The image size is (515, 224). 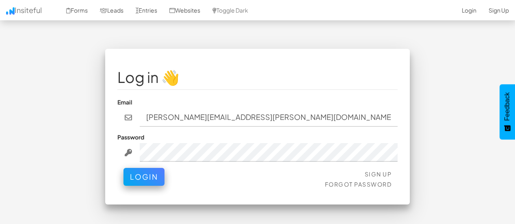 What do you see at coordinates (125, 102) in the screenshot?
I see `label: Email` at bounding box center [125, 102].